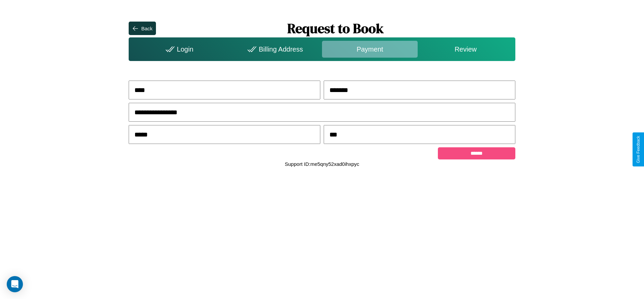  What do you see at coordinates (15, 284) in the screenshot?
I see `div: Open Intercom Messenger` at bounding box center [15, 284].